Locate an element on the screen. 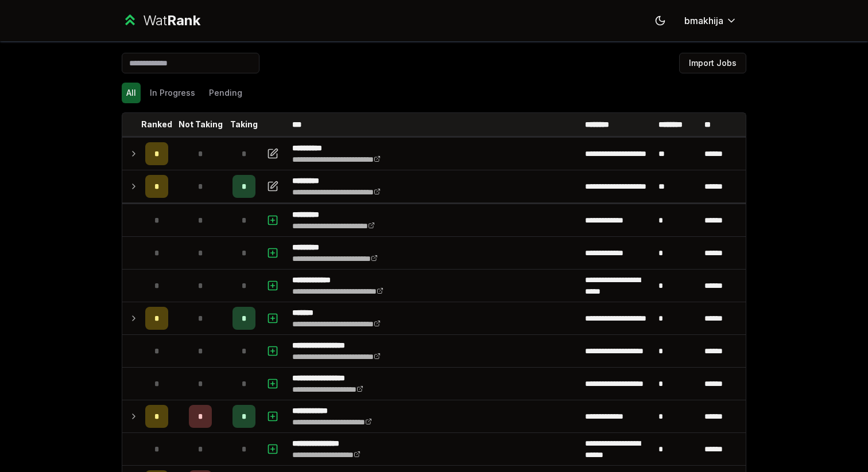  span: Rank is located at coordinates (184, 20).